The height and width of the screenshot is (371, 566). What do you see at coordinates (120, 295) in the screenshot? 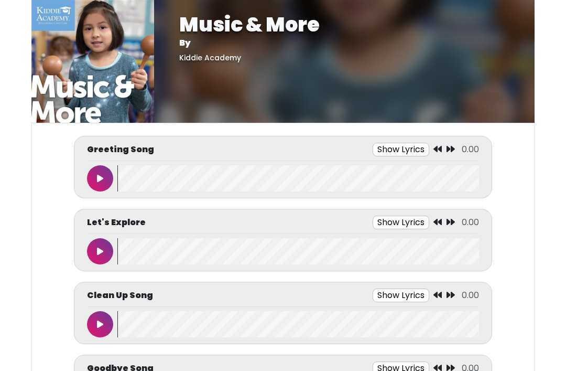
I see `p: Clean Up Song` at bounding box center [120, 295].